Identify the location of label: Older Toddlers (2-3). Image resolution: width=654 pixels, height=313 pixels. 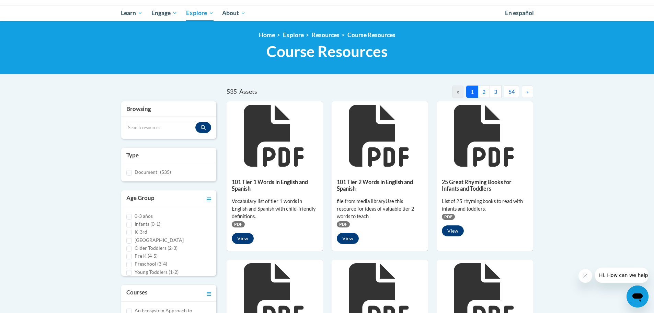
(156, 248).